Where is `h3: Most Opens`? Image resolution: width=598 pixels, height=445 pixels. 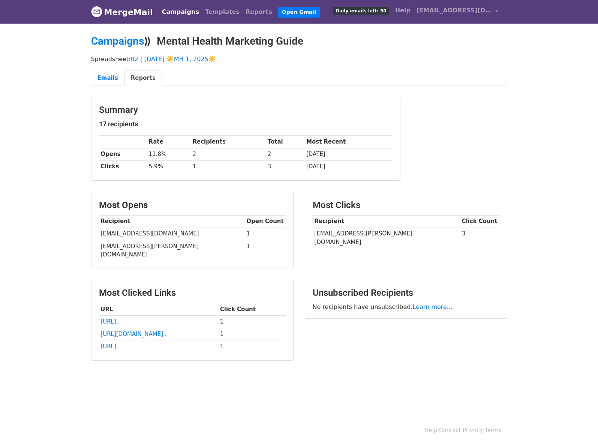 h3: Most Opens is located at coordinates (192, 205).